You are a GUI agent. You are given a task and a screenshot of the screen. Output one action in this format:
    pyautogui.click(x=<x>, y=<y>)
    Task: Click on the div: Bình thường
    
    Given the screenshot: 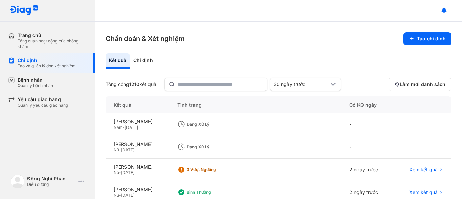 What is the action you would take?
    pyautogui.click(x=214, y=193)
    